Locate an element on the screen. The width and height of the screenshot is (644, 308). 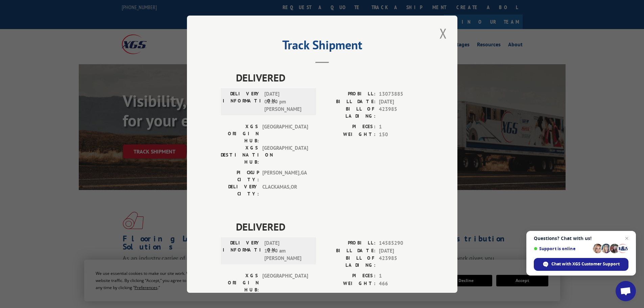
a: Open chat is located at coordinates (626, 291).